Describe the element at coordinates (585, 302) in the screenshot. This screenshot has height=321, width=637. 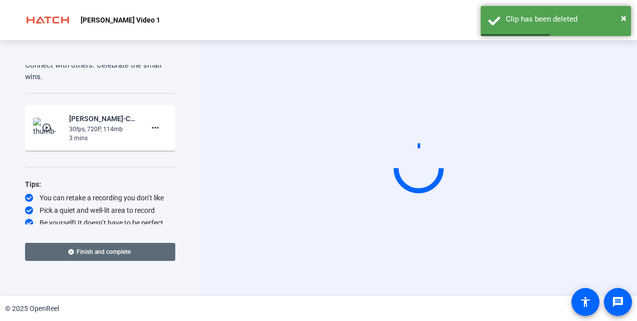
I see `mat-icon: accessibility` at that location.